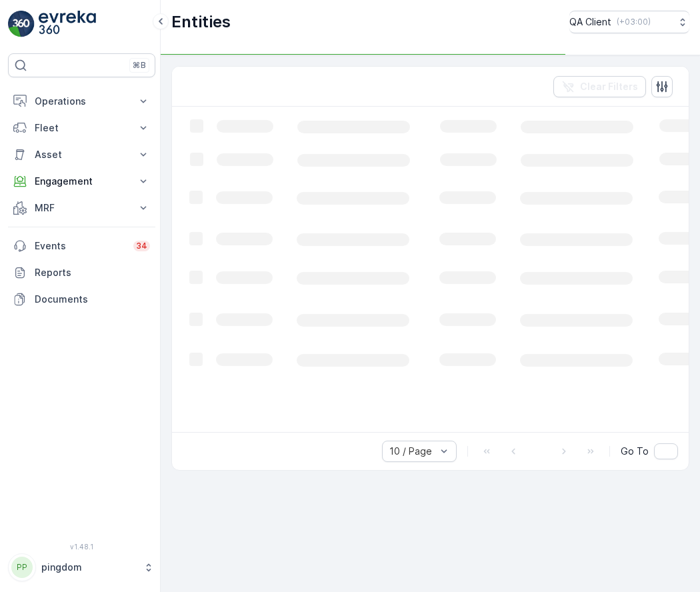 The height and width of the screenshot is (592, 700). What do you see at coordinates (81, 182) in the screenshot?
I see `button: Engagement` at bounding box center [81, 182].